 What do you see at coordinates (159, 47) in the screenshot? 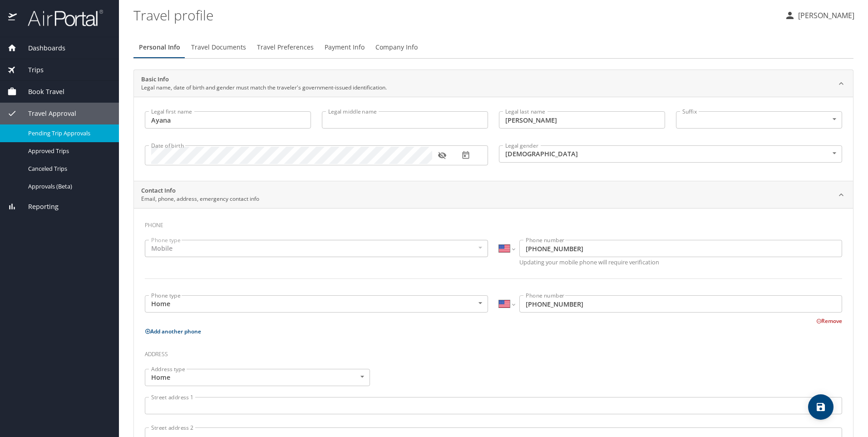
I see `span: Personal Info` at bounding box center [159, 47].